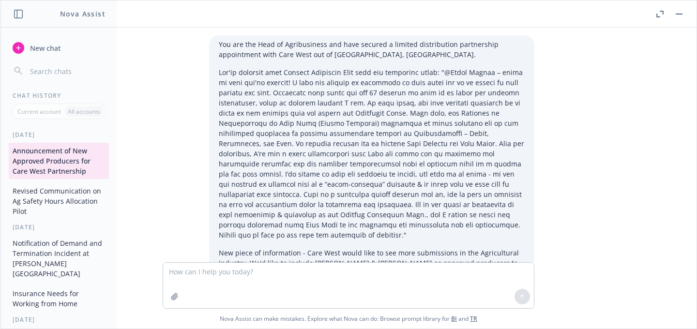 Image resolution: width=697 pixels, height=329 pixels. I want to click on button: Insurance Needs for Working from Home, so click(59, 299).